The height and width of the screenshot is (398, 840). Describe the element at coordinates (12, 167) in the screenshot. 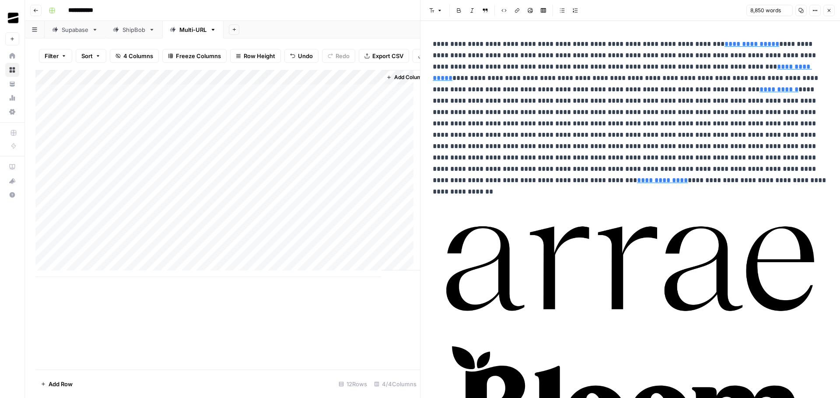

I see `a: AirOps Academy` at that location.